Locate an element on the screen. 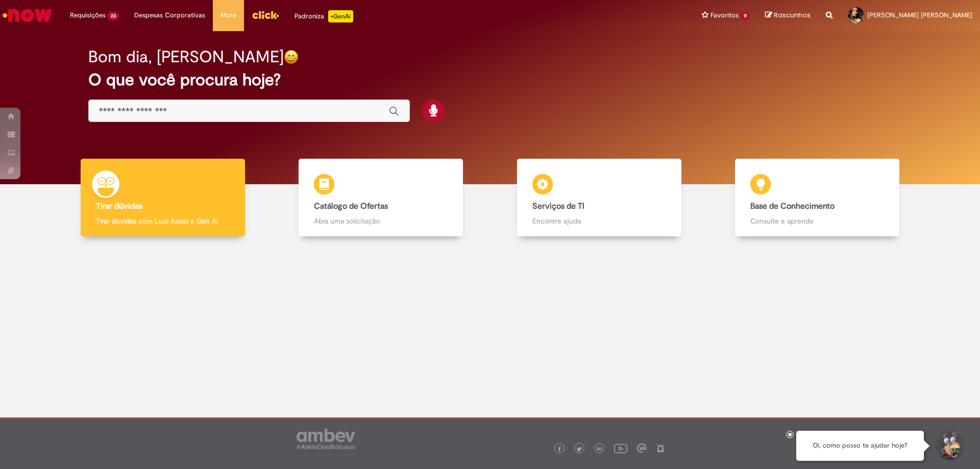  img: click_logo_yellow_360x200.png is located at coordinates (266, 15).